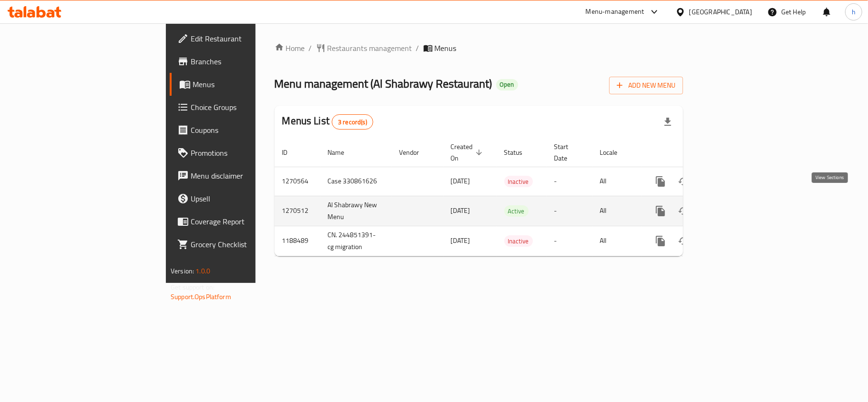  What do you see at coordinates (415, 152) in the screenshot?
I see `span: Vendor` at bounding box center [415, 152].